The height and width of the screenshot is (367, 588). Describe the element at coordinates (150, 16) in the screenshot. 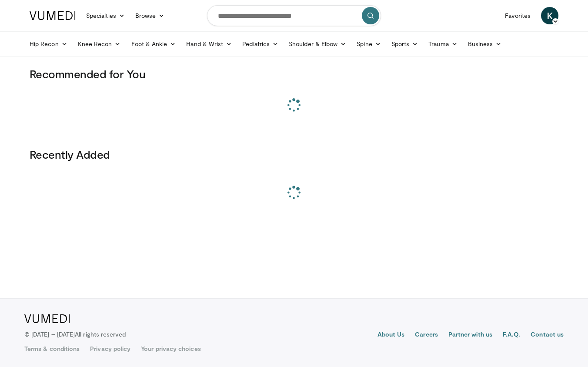

I see `a: Browse` at that location.